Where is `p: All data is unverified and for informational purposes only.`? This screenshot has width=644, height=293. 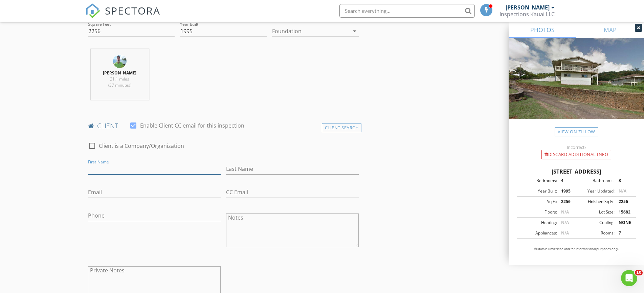 p: All data is unverified and for informational purposes only. is located at coordinates (576, 249).